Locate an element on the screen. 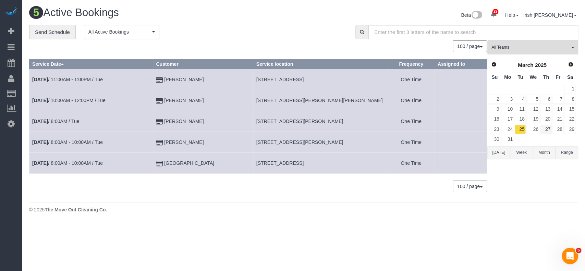 The image size is (585, 271). span: Saturday is located at coordinates (570, 77).